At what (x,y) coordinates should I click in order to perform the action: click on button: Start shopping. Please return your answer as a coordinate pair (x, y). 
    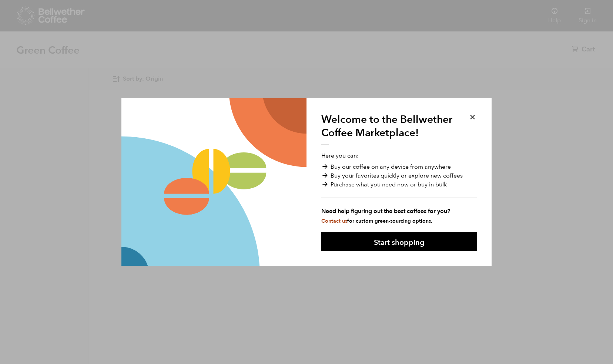
    Looking at the image, I should click on (399, 241).